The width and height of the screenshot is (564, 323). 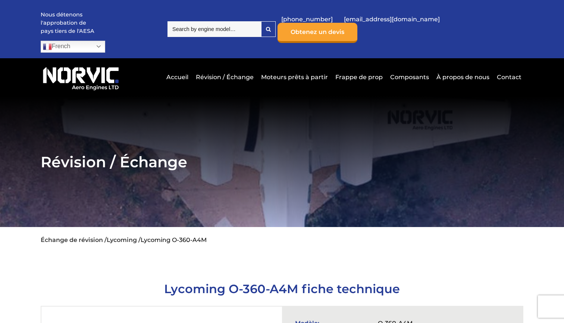 What do you see at coordinates (317, 33) in the screenshot?
I see `a: Obtenez un devis` at bounding box center [317, 33].